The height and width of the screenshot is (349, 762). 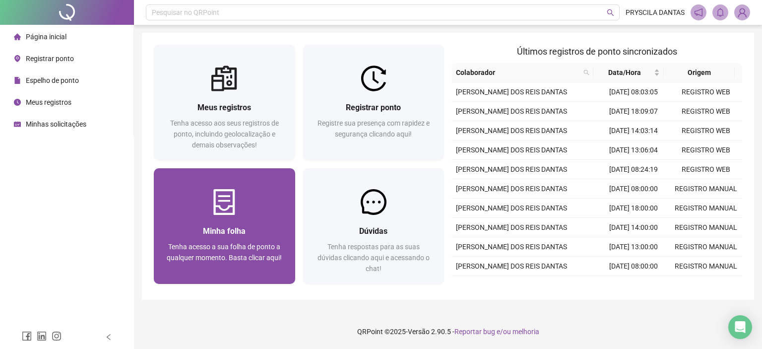 What do you see at coordinates (109, 337) in the screenshot?
I see `span: left` at bounding box center [109, 337].